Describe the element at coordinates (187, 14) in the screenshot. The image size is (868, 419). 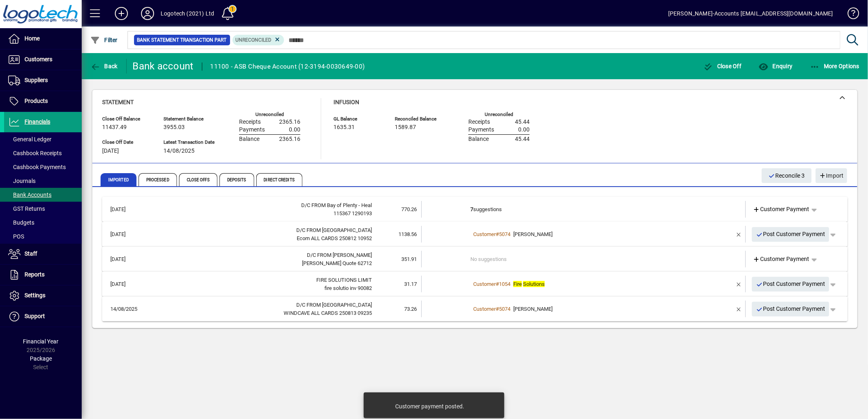
I see `div: Logotech (2021) Ltd` at that location.